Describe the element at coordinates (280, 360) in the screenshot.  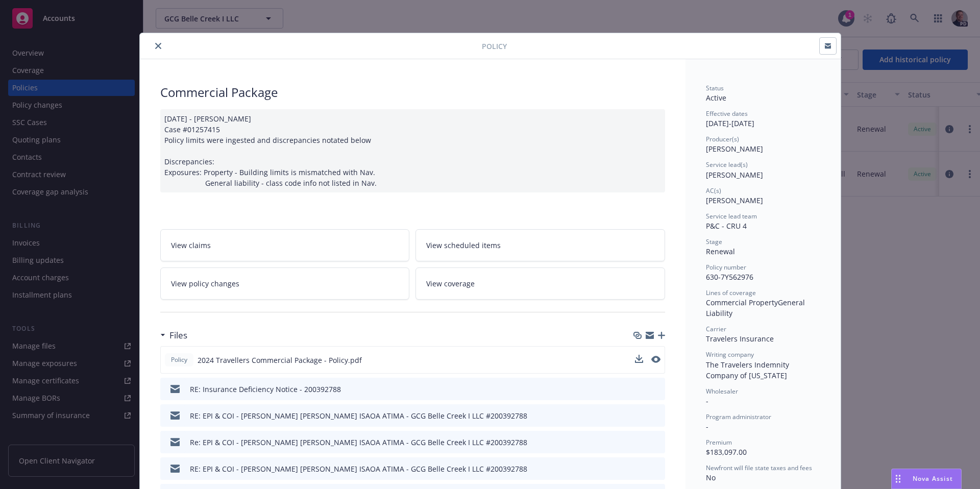
I see `span: 2024 Travellers Commercial Package - Policy.pdf` at that location.